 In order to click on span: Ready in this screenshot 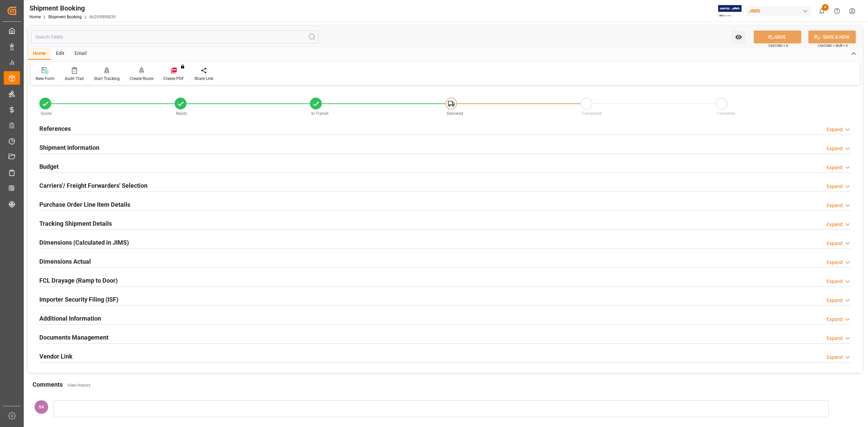, I will do `click(181, 114)`.